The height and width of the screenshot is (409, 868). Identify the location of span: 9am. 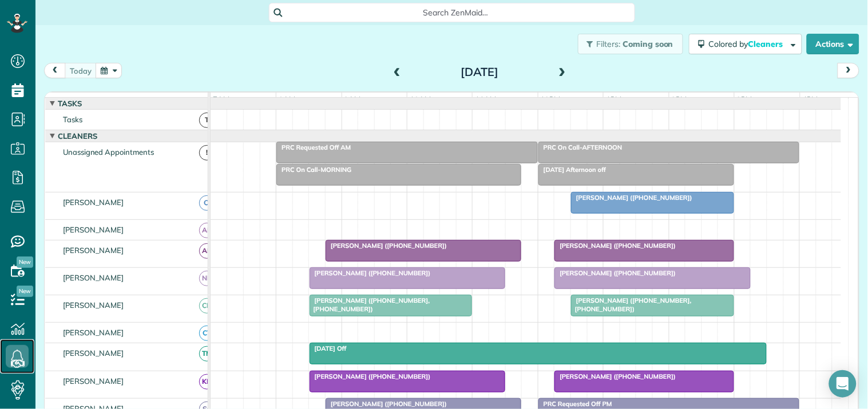
(353, 99).